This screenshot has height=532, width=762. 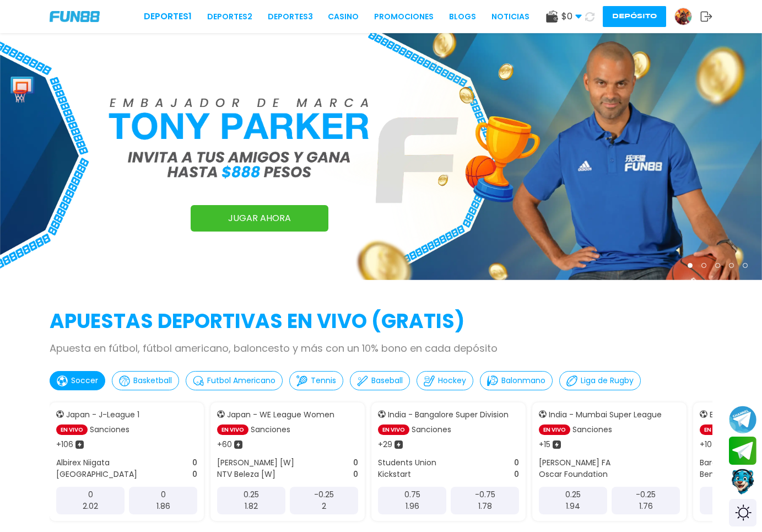 What do you see at coordinates (234, 380) in the screenshot?
I see `button: Futbol Americano` at bounding box center [234, 380].